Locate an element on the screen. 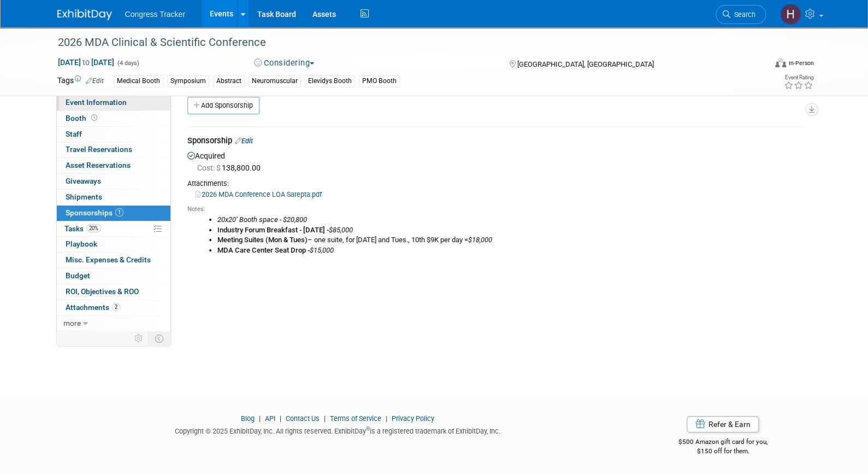 The width and height of the screenshot is (868, 474). div: Neuromuscular is located at coordinates (275, 81).